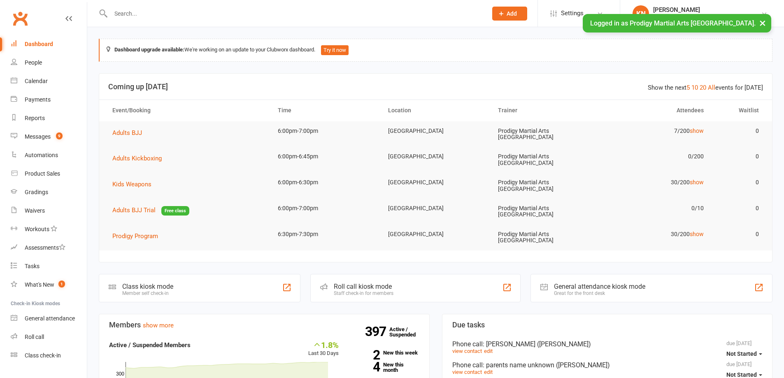 This screenshot has width=784, height=378. What do you see at coordinates (175, 211) in the screenshot?
I see `span: Free class` at bounding box center [175, 211].